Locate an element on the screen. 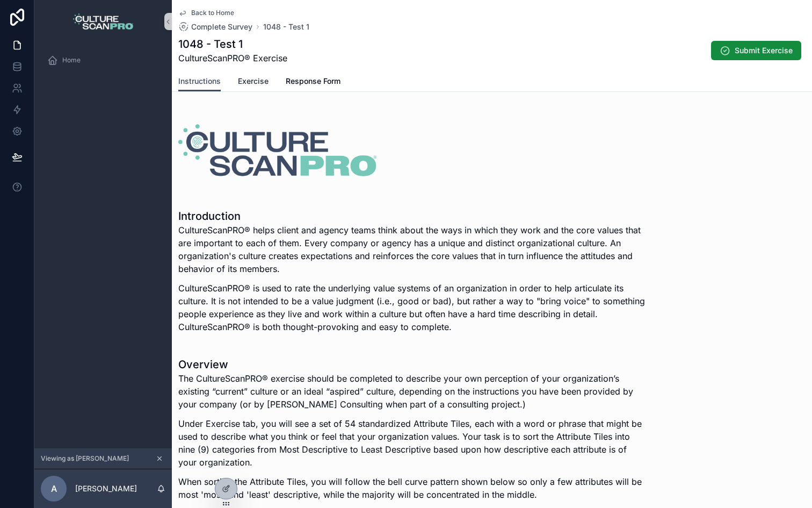 This screenshot has width=812, height=508. h1: Overview is located at coordinates (412, 364).